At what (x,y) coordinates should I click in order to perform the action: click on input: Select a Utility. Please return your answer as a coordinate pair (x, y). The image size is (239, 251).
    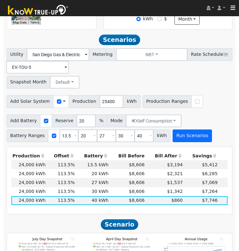
    Looking at the image, I should click on (58, 55).